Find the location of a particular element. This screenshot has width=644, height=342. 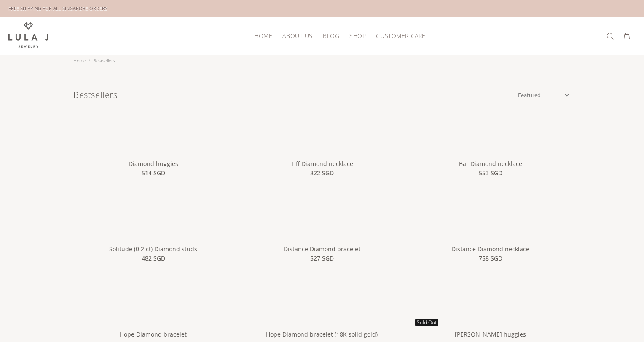

span: Customer Care is located at coordinates (401, 36).